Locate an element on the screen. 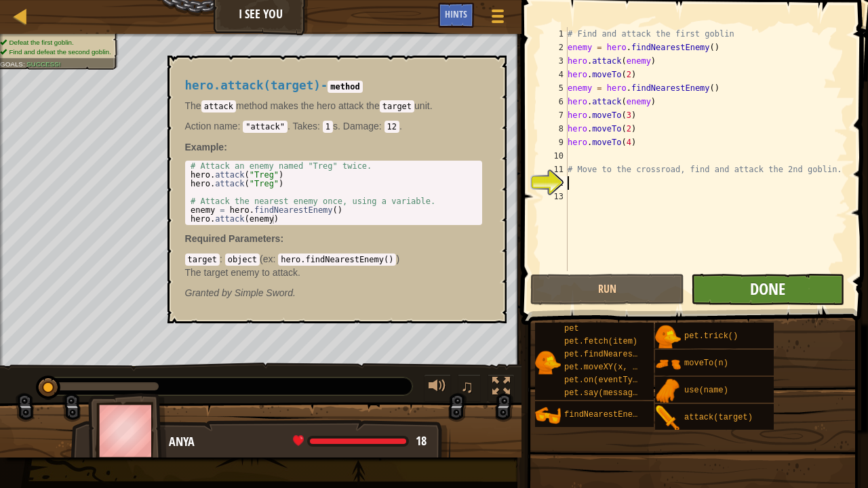 Image resolution: width=868 pixels, height=488 pixels. div: 2 is located at coordinates (554, 48).